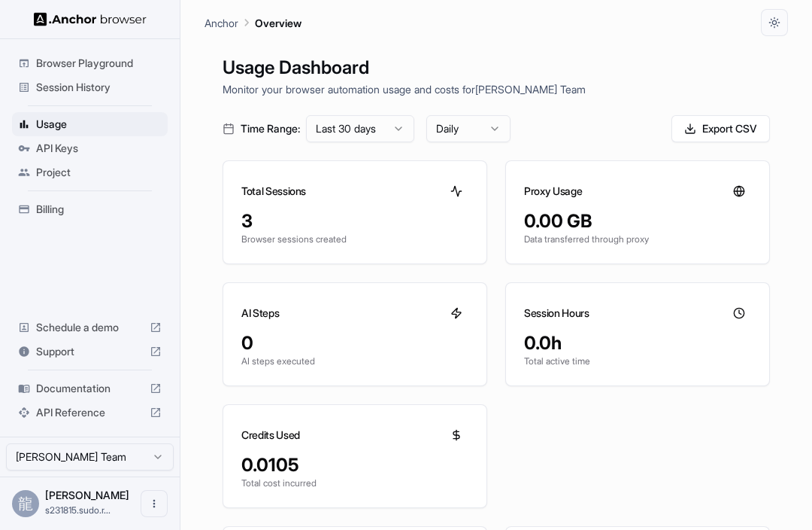 The image size is (812, 530). What do you see at coordinates (355, 221) in the screenshot?
I see `div: 3` at bounding box center [355, 221].